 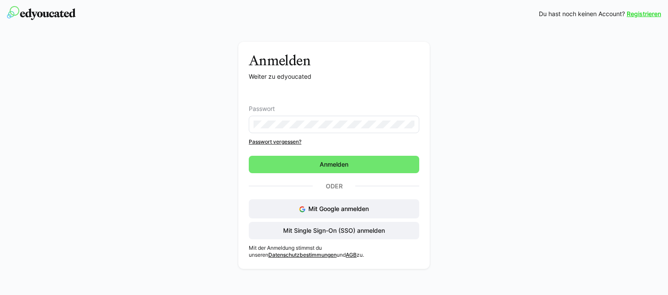 What do you see at coordinates (302, 254) in the screenshot?
I see `a: Datenschutzbestimmungen` at bounding box center [302, 254].